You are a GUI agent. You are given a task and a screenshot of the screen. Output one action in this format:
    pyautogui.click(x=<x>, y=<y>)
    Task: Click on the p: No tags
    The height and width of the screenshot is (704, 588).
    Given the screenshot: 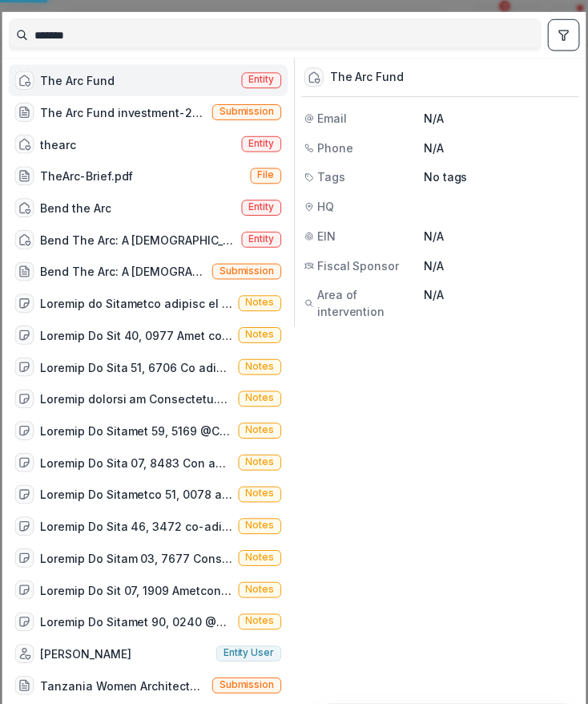 What is the action you would take?
    pyautogui.click(x=445, y=176)
    